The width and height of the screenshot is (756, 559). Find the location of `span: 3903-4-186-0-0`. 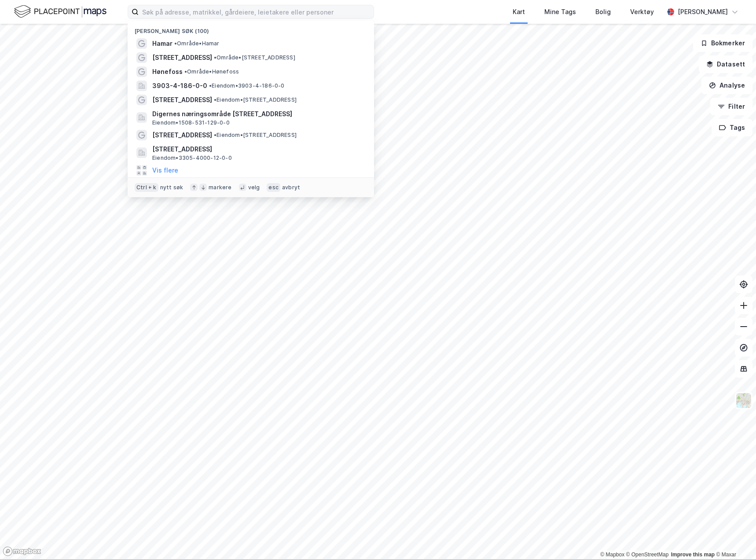

span: 3903-4-186-0-0 is located at coordinates (180, 86).